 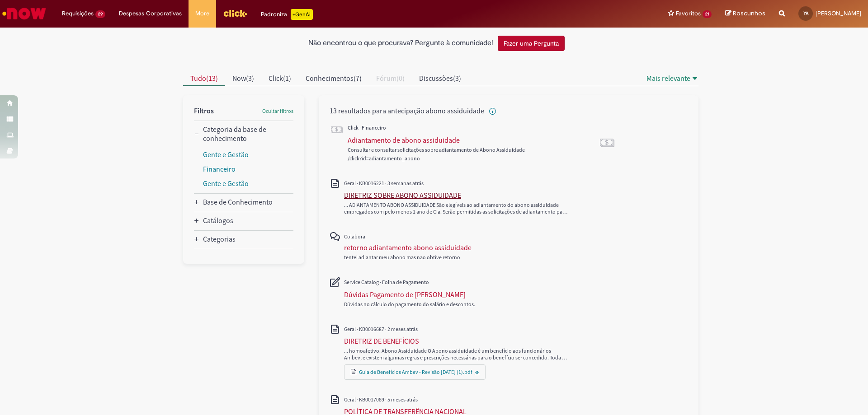 What do you see at coordinates (805, 13) in the screenshot?
I see `span: YA` at bounding box center [805, 13].